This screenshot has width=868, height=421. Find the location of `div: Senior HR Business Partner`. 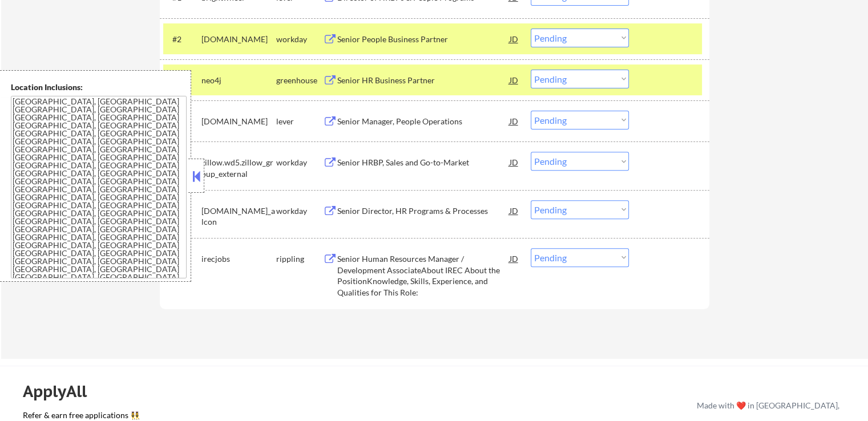

div: Senior HR Business Partner is located at coordinates (423, 80).